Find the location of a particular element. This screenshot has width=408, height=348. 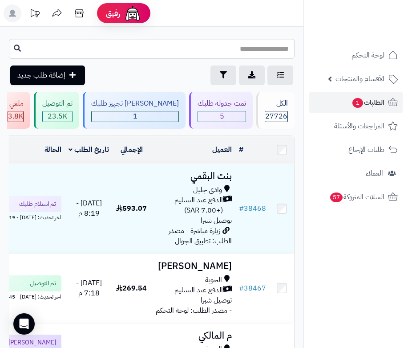

span: المراجعات والأسئلة is located at coordinates (359, 126).